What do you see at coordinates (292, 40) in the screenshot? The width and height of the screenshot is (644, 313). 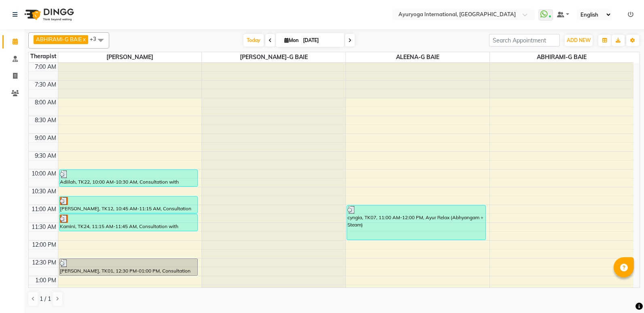 I see `span: Mon` at bounding box center [292, 40].